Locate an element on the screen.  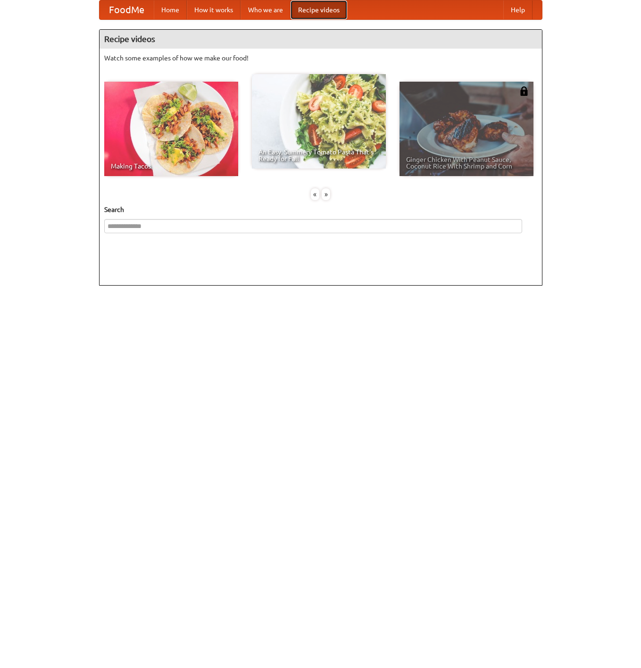
a: Recipe videos is located at coordinates (319, 10).